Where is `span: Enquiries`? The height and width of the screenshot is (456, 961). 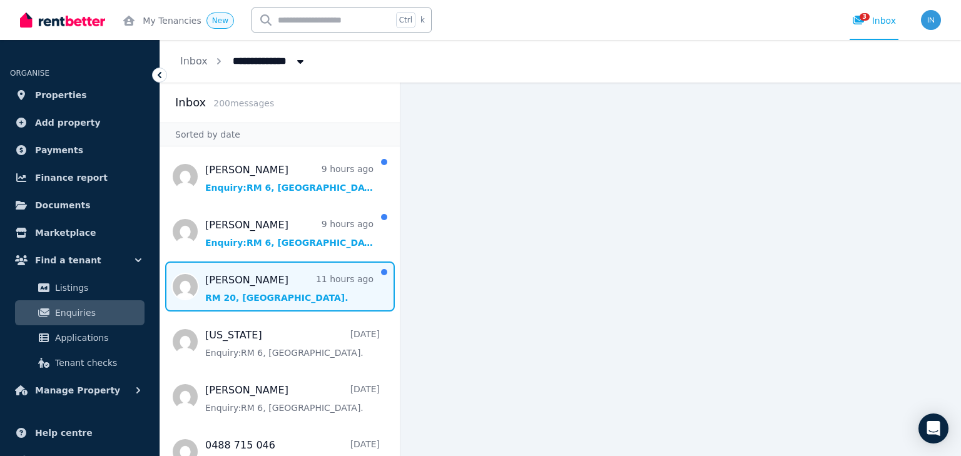 span: Enquiries is located at coordinates (97, 313).